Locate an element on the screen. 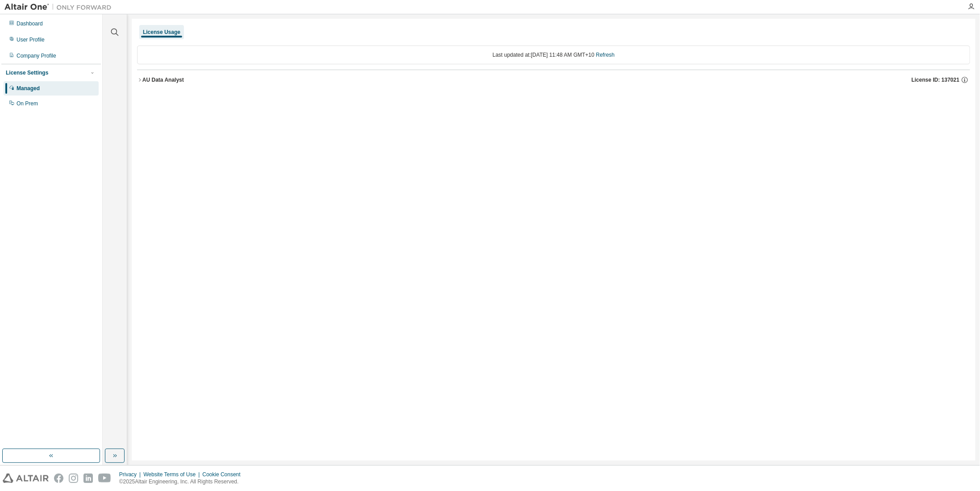 This screenshot has height=491, width=980. p: © 2025 Altair Engineering, Inc. All Rights Reserved. is located at coordinates (183, 482).